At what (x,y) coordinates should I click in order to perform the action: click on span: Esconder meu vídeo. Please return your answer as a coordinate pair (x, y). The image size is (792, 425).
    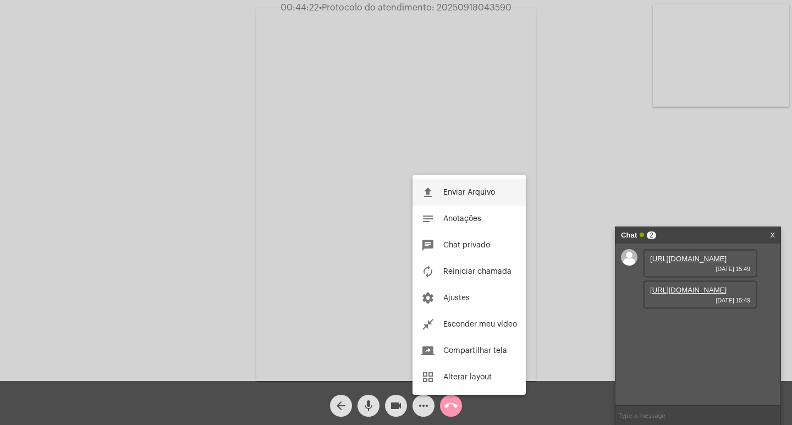
    Looking at the image, I should click on (480, 325).